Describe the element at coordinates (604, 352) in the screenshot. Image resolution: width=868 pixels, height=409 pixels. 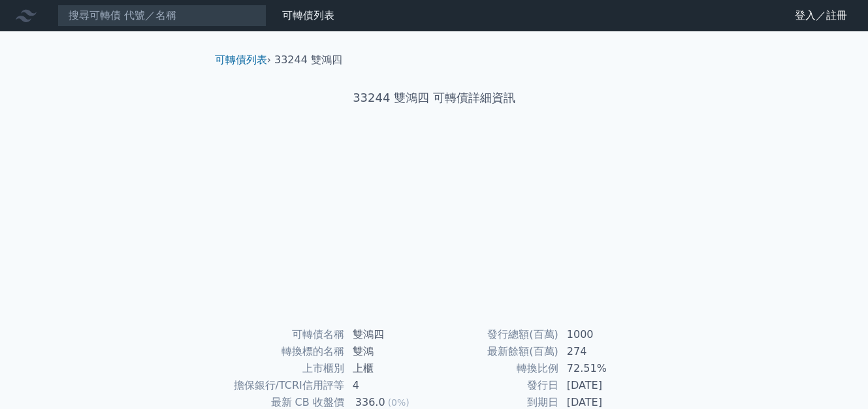
I see `td: 274` at that location.